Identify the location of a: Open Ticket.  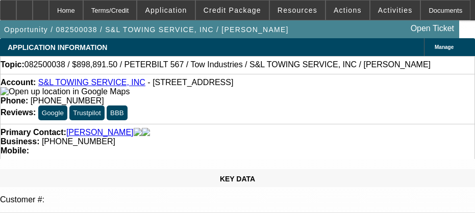
(432, 29).